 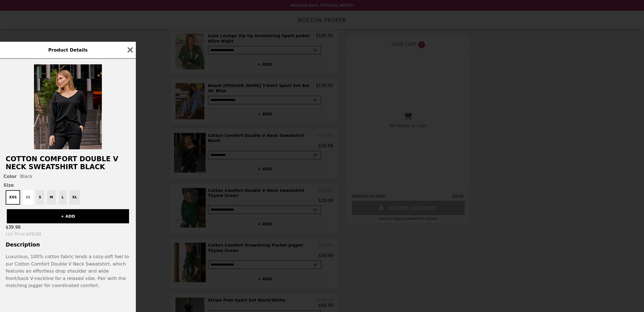 What do you see at coordinates (68, 185) in the screenshot?
I see `span: Size` at bounding box center [68, 185].